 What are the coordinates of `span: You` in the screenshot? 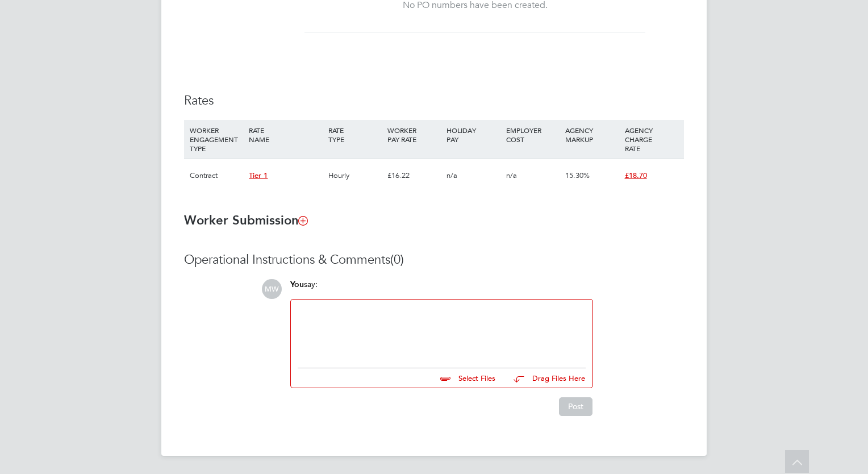 It's located at (297, 284).